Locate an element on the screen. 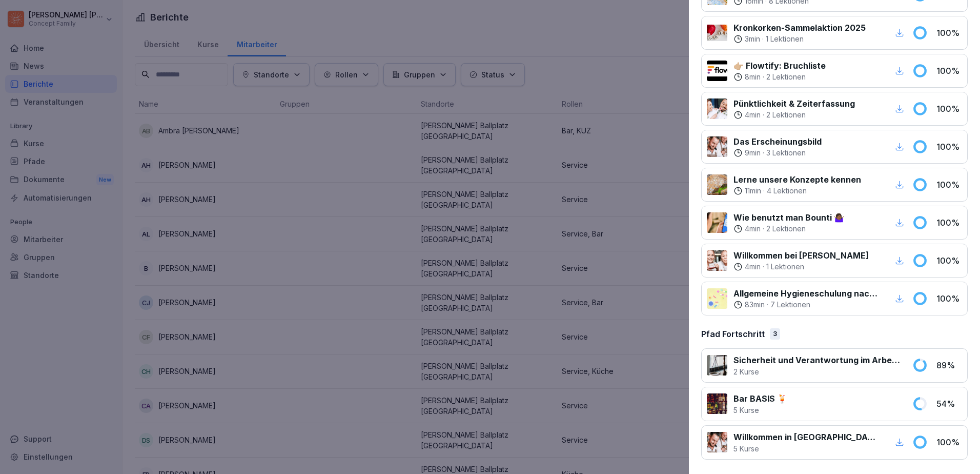  p: Das Erscheinungsbild is located at coordinates (778, 142).